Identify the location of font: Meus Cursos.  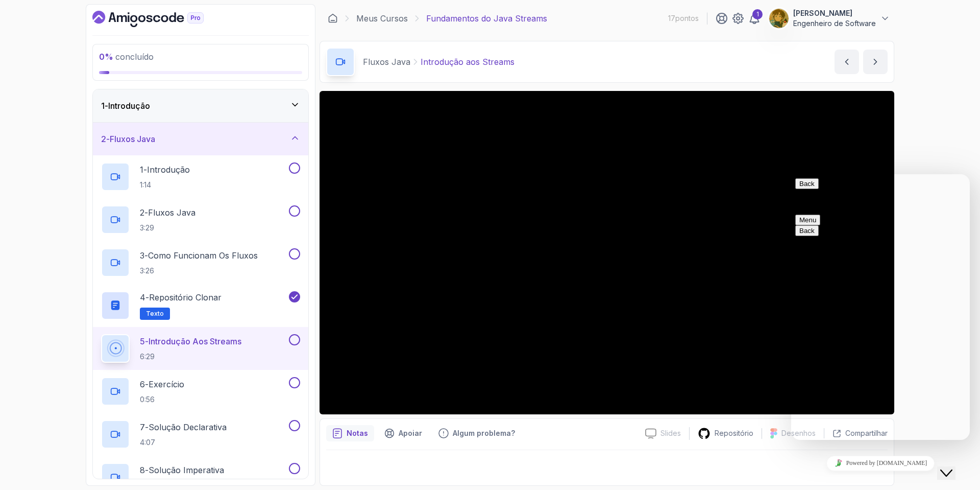
(382, 19).